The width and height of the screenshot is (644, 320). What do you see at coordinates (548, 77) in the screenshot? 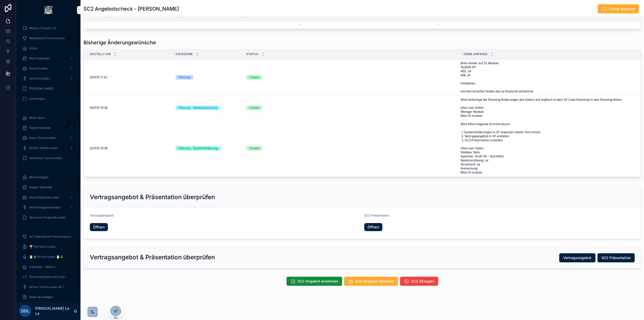
I see `a: Bitte wieder auf 52 Module 16,6KW SP NSL JA WB JA Umplanen. Die Herrschaften finden das so finanz...` at bounding box center [548, 77].